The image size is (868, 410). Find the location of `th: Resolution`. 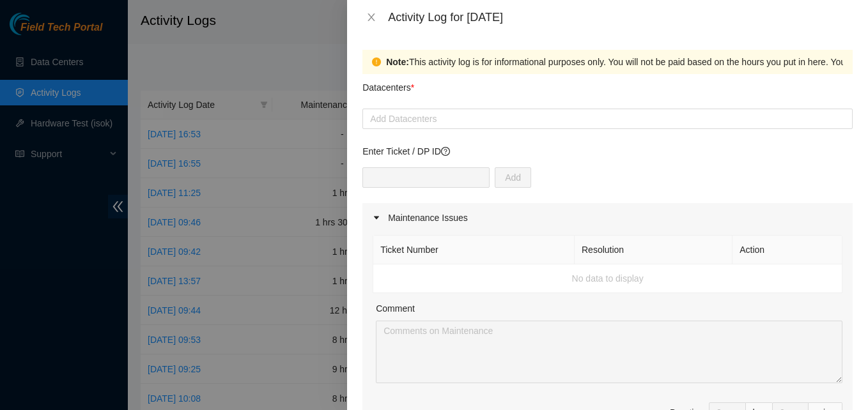

th: Resolution is located at coordinates (653, 250).